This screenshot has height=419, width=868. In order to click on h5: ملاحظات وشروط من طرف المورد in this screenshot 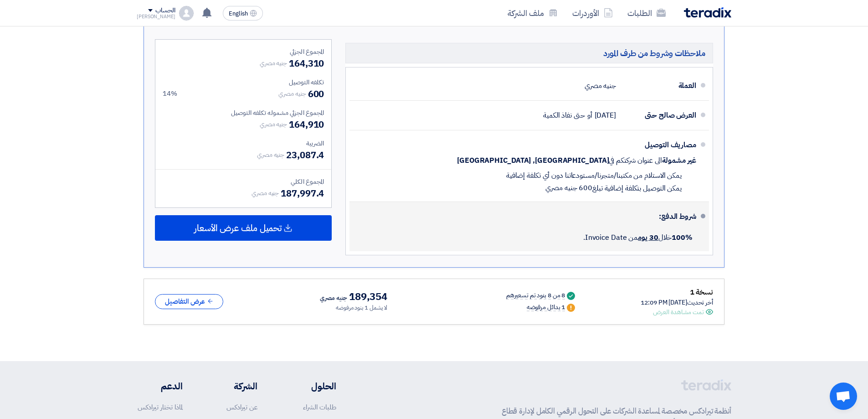, I will do `click(529, 53)`.